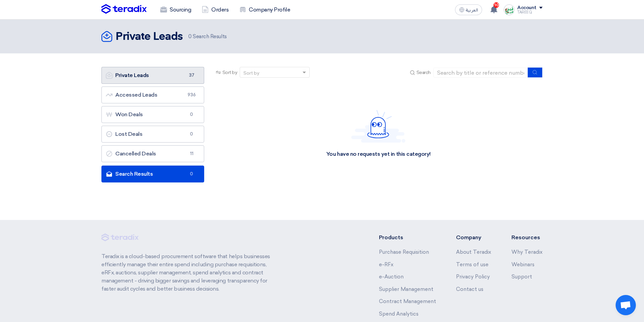 This screenshot has height=322, width=644. Describe the element at coordinates (480, 72) in the screenshot. I see `input: Search by title or reference number` at that location.